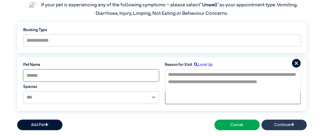 The image size is (324, 136). What do you see at coordinates (209, 5) in the screenshot?
I see `span: “Unwell”` at bounding box center [209, 5].